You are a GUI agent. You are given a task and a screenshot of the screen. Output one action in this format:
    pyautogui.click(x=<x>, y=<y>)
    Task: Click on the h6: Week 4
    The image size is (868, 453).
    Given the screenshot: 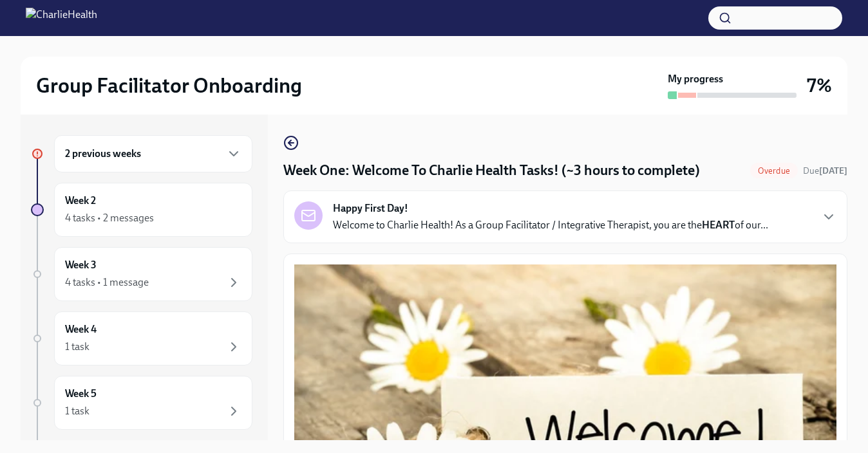 What is the action you would take?
    pyautogui.click(x=80, y=329)
    